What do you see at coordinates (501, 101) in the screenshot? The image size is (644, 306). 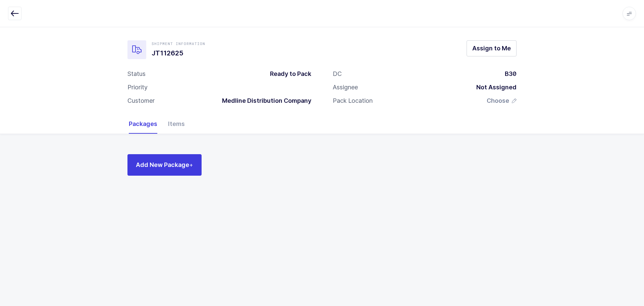 I see `button: Choose` at bounding box center [501, 101].